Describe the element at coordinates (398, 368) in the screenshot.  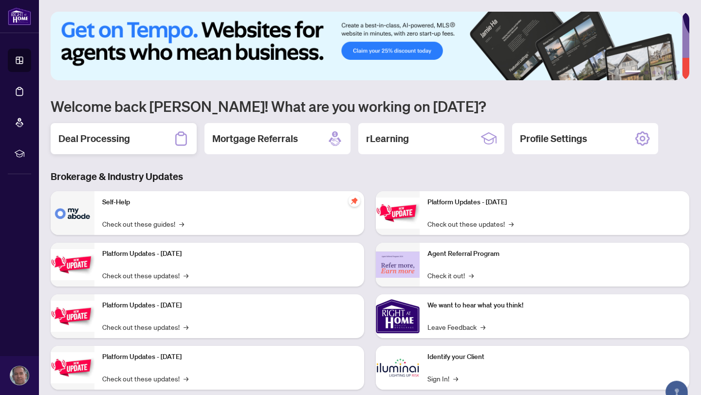
I see `img: Identify your Client` at that location.